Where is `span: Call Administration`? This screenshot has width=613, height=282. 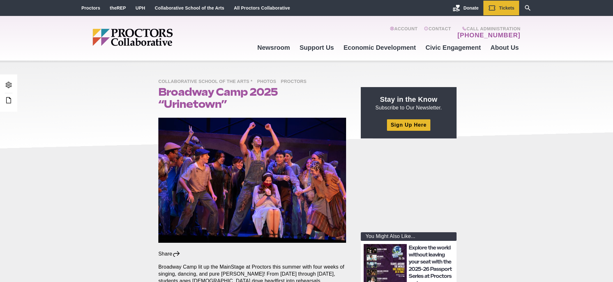
span: Call Administration is located at coordinates (488, 29).